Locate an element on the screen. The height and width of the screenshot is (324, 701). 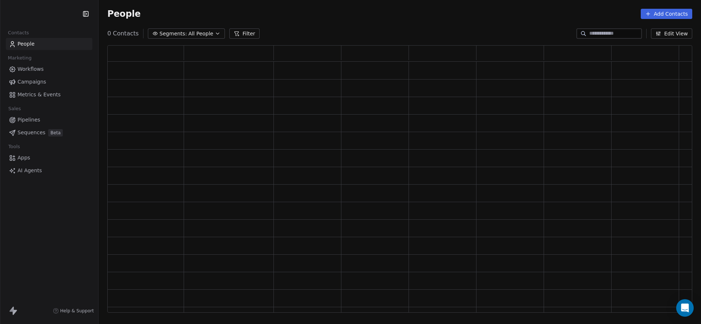
div: Open Intercom Messenger is located at coordinates (685, 308).